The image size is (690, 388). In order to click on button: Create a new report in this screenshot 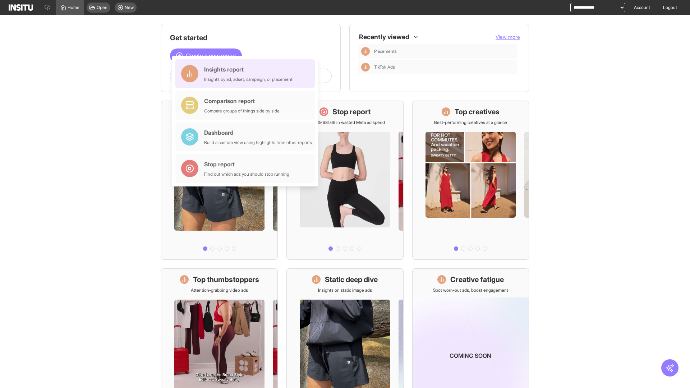, I will do `click(206, 56)`.